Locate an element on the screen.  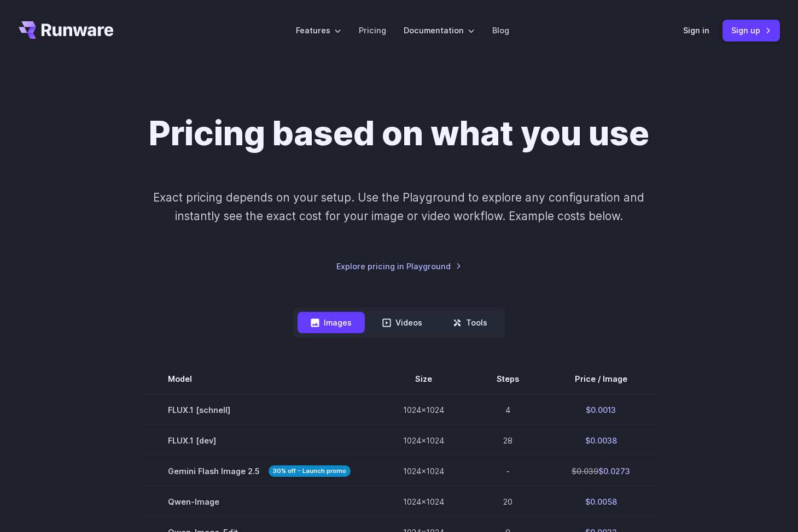
span: Gemini Flash Image 2.5 is located at coordinates (259, 471).